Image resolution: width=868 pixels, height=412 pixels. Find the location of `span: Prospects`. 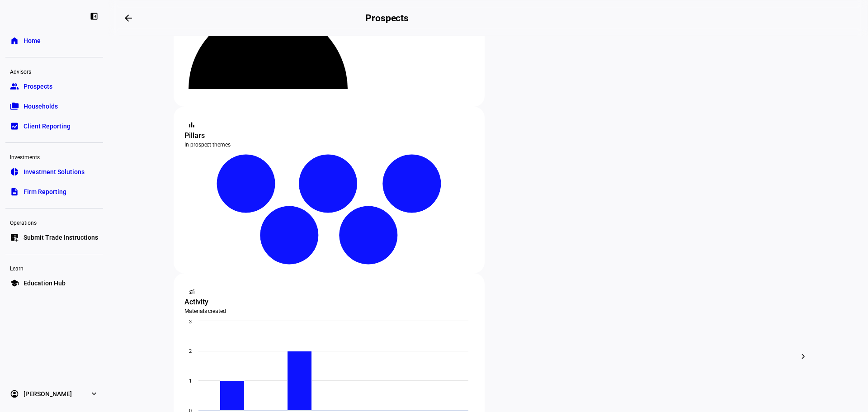

span: Prospects is located at coordinates (38, 86).